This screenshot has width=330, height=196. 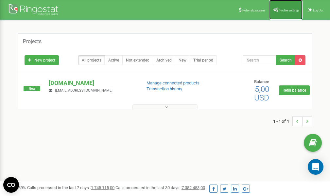 I want to click on a: Refill balance, so click(x=294, y=90).